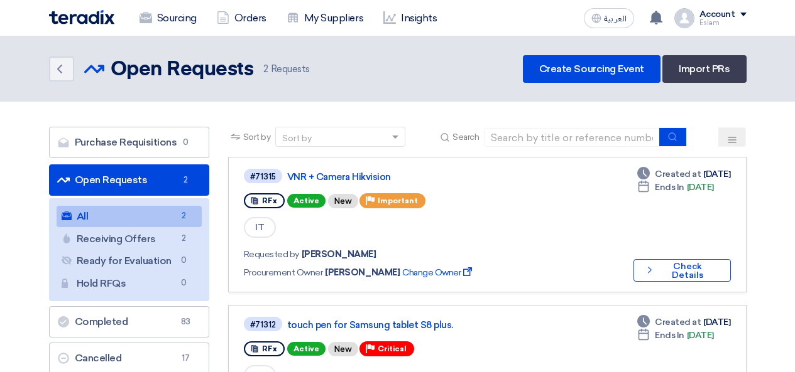 This screenshot has width=795, height=372. I want to click on button: العربية, so click(609, 18).